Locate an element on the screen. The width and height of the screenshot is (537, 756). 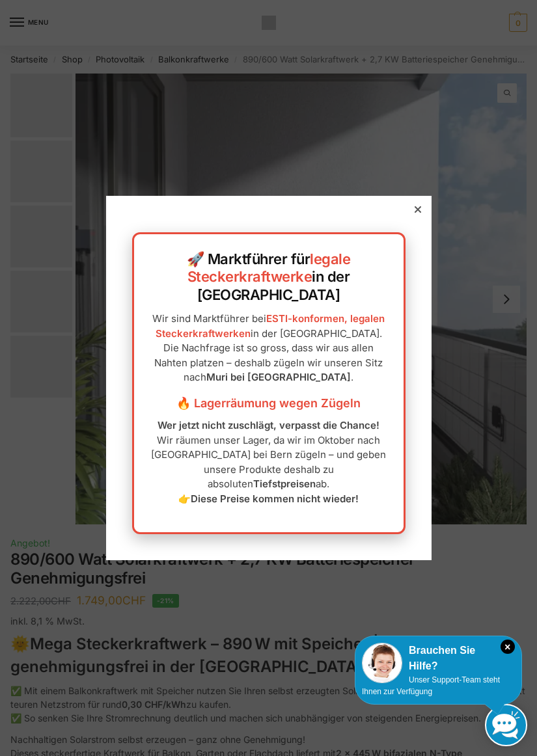
div: Brauchen Sie Hilfe? is located at coordinates (438, 658).